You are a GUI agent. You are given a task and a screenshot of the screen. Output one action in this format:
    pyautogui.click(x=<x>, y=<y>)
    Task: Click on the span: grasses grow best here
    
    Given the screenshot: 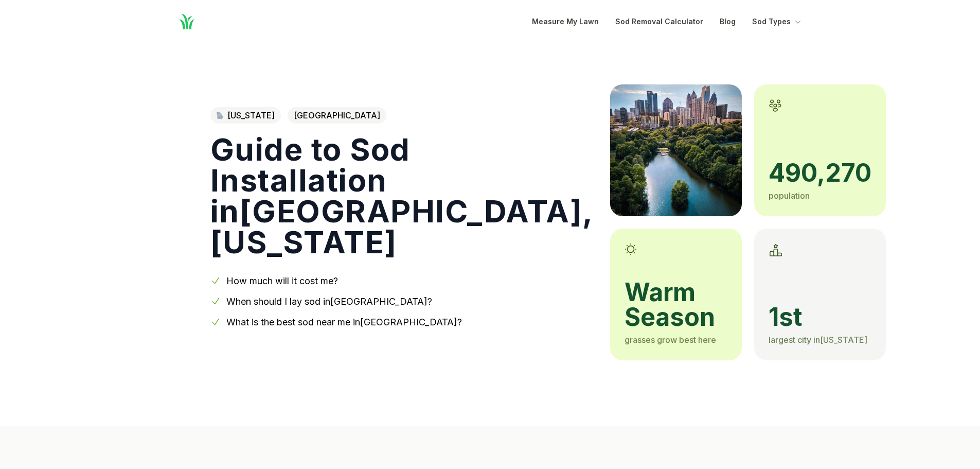 What is the action you would take?
    pyautogui.click(x=670, y=340)
    